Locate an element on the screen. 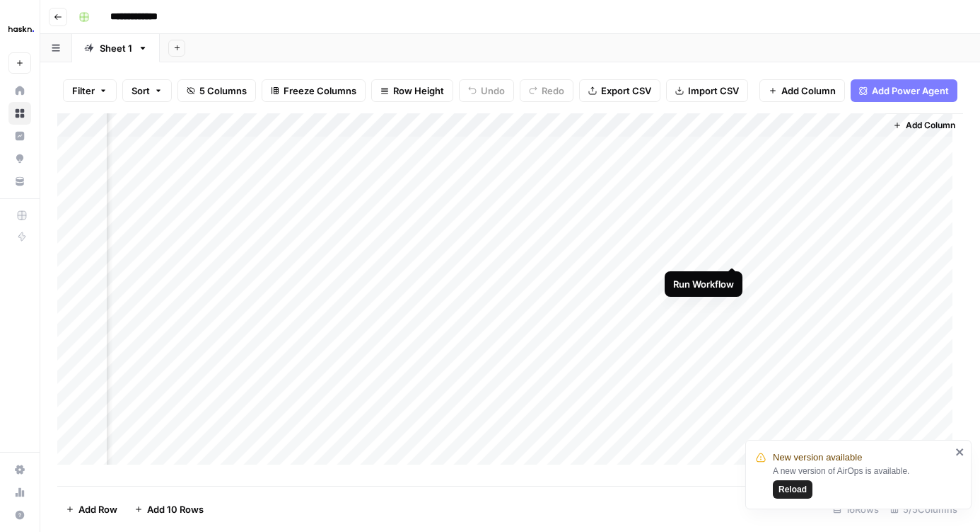  button: Help + Support is located at coordinates (19, 514).